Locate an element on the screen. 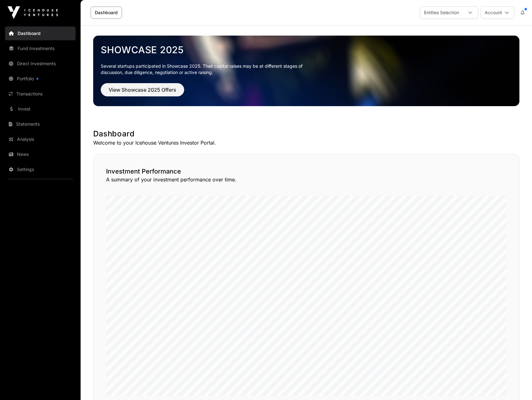 The height and width of the screenshot is (400, 532). img: Icehouse Ventures Logo is located at coordinates (33, 13).